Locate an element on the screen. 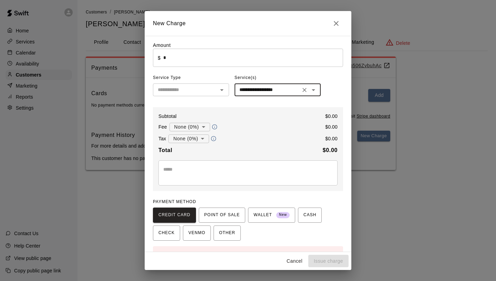  span: POINT OF SALE is located at coordinates (222, 215).